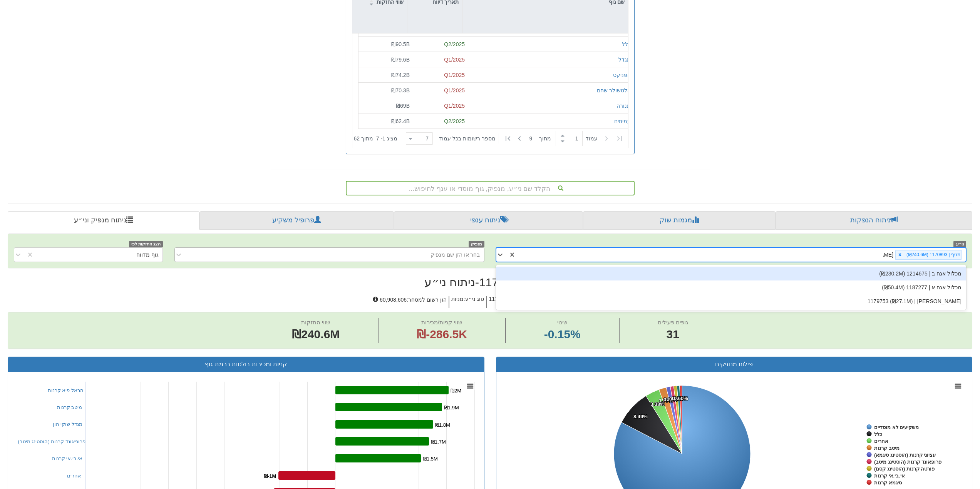 The width and height of the screenshot is (980, 489). What do you see at coordinates (626, 44) in the screenshot?
I see `button: כלל` at bounding box center [626, 44].